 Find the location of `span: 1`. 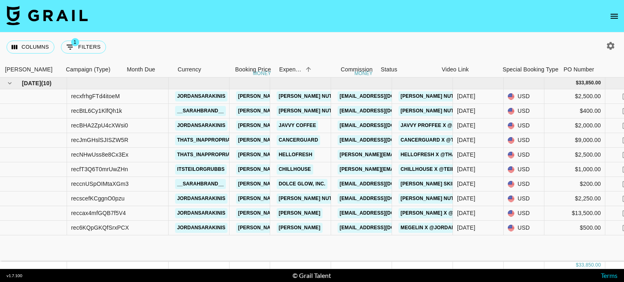

span: 1 is located at coordinates (75, 42).